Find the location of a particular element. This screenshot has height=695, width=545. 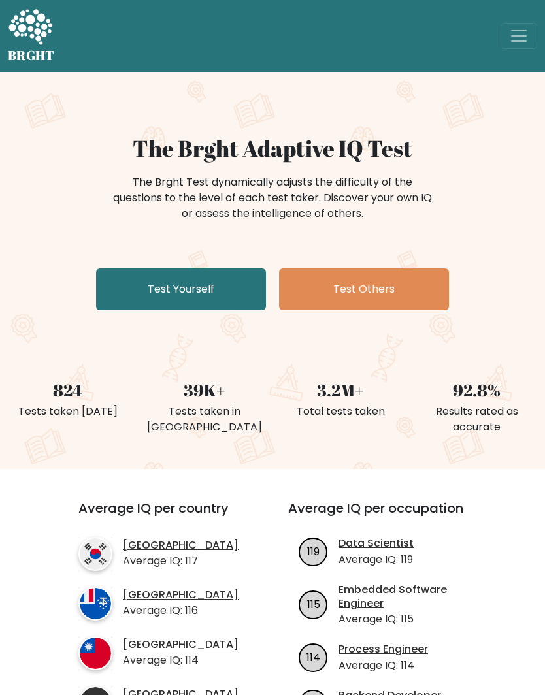

text: 115 is located at coordinates (314, 605).